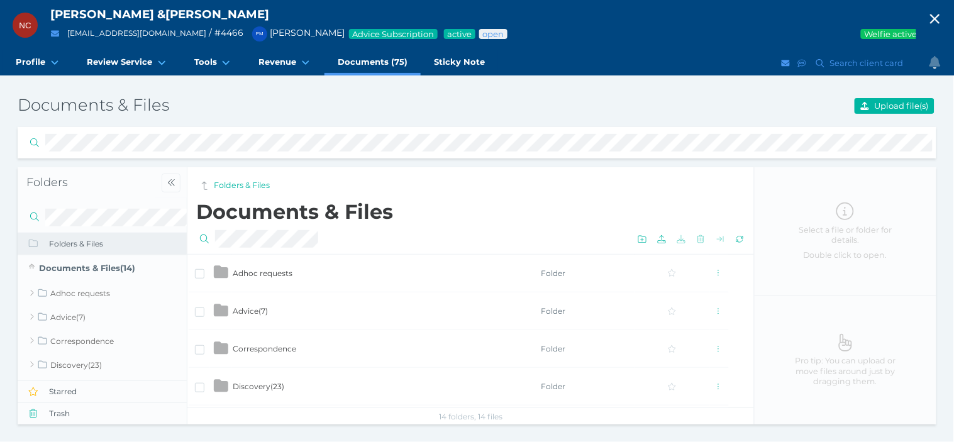 This screenshot has width=954, height=442. I want to click on span: Tools, so click(206, 62).